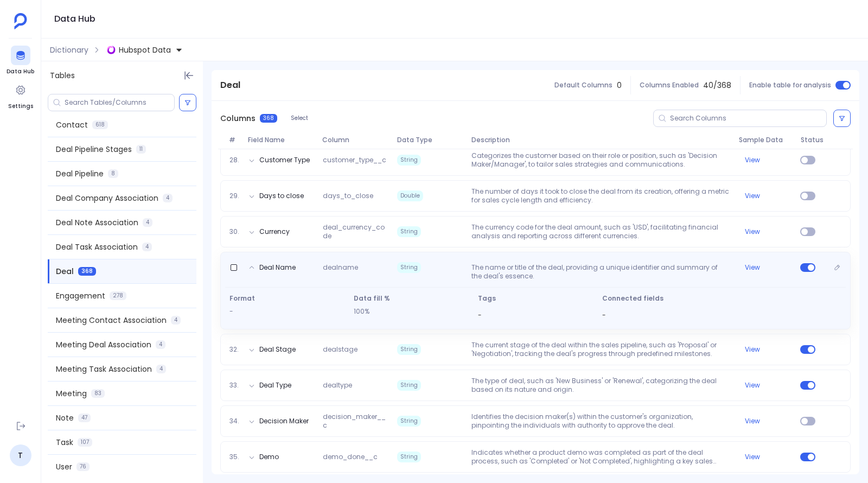  Describe the element at coordinates (21, 455) in the screenshot. I see `a: T` at that location.